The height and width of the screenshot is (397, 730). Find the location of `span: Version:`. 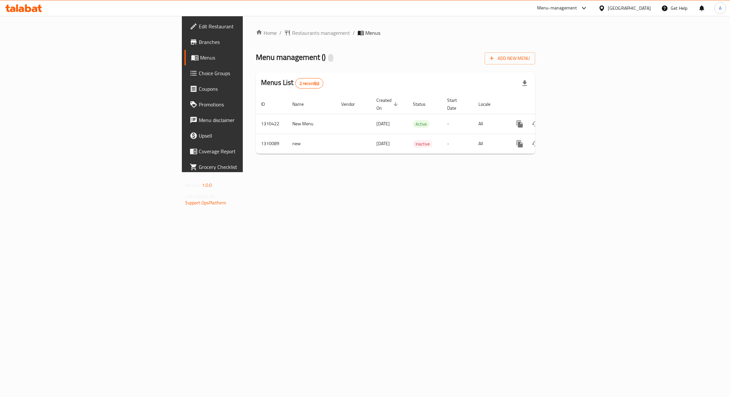

span: Version: is located at coordinates (193, 185).